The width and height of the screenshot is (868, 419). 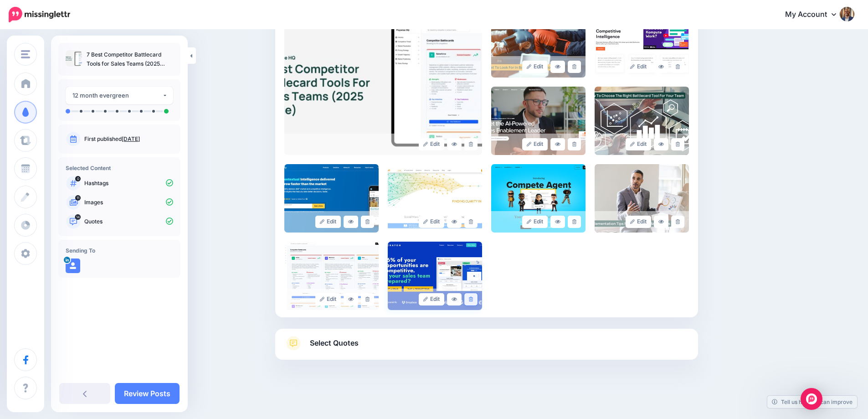 What do you see at coordinates (39, 15) in the screenshot?
I see `img: Missinglettr` at bounding box center [39, 15].